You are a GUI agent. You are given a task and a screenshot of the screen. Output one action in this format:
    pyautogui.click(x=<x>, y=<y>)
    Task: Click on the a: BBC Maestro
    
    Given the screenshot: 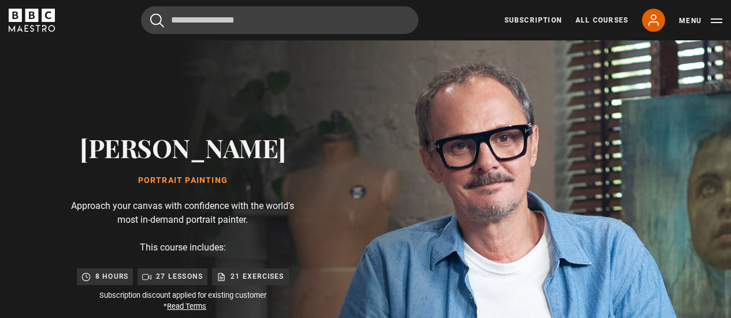 What is the action you would take?
    pyautogui.click(x=32, y=20)
    